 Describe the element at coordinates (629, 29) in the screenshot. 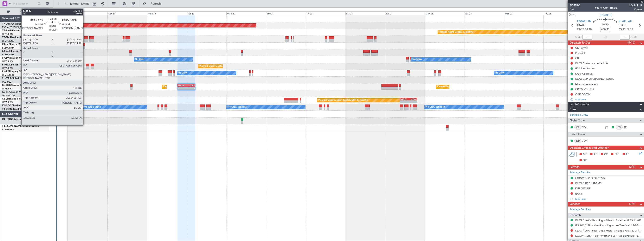

I see `span: ELDT` at that location.